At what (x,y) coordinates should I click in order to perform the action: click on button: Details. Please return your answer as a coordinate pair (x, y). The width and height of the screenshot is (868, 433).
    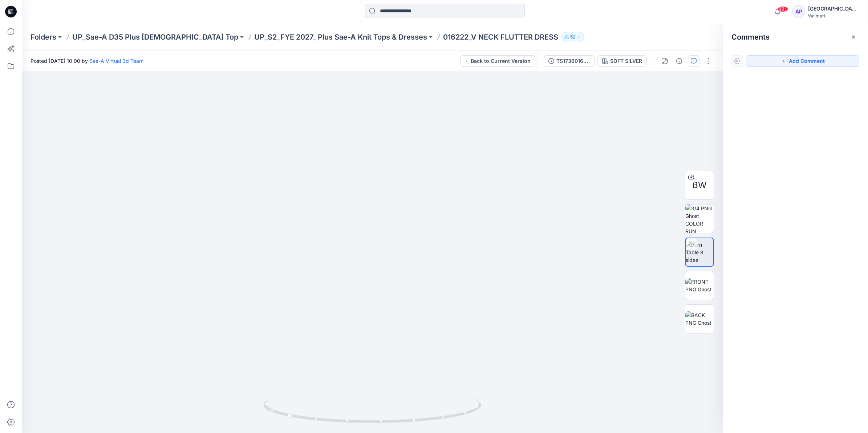
    Looking at the image, I should click on (679, 61).